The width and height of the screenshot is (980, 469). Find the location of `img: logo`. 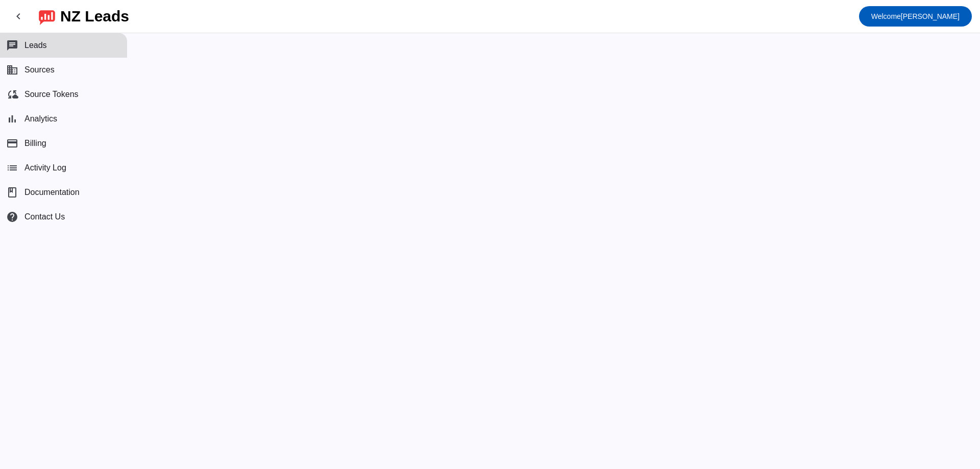

img: logo is located at coordinates (46, 17).